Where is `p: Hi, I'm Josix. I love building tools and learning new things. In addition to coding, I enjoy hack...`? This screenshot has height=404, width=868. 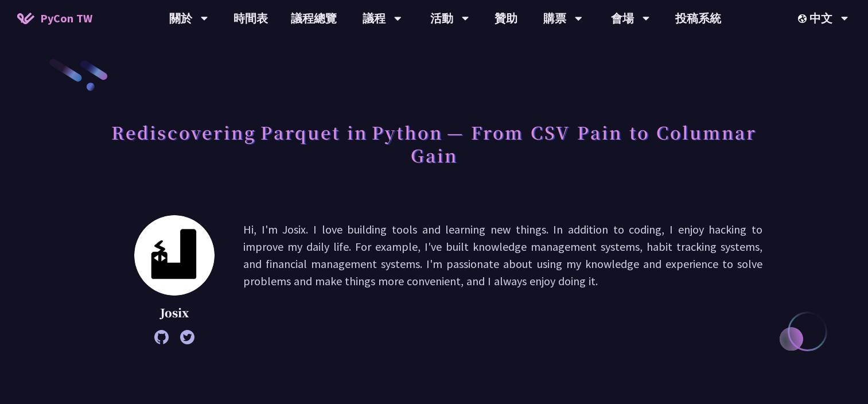 p: Hi, I'm Josix. I love building tools and learning new things. In addition to coding, I enjoy hack... is located at coordinates (503, 280).